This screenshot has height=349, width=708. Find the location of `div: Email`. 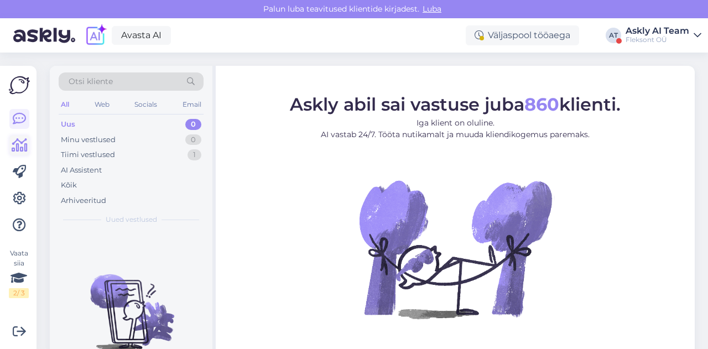

div: Email is located at coordinates (192, 104).